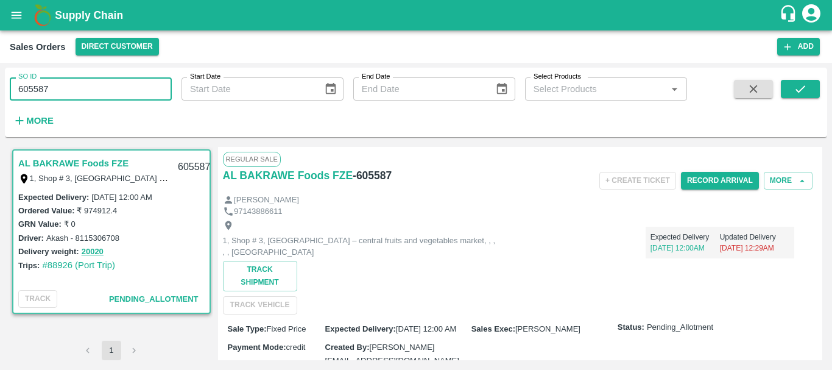 The width and height of the screenshot is (832, 370). What do you see at coordinates (789, 15) in the screenshot?
I see `div: customer-support` at bounding box center [789, 15].